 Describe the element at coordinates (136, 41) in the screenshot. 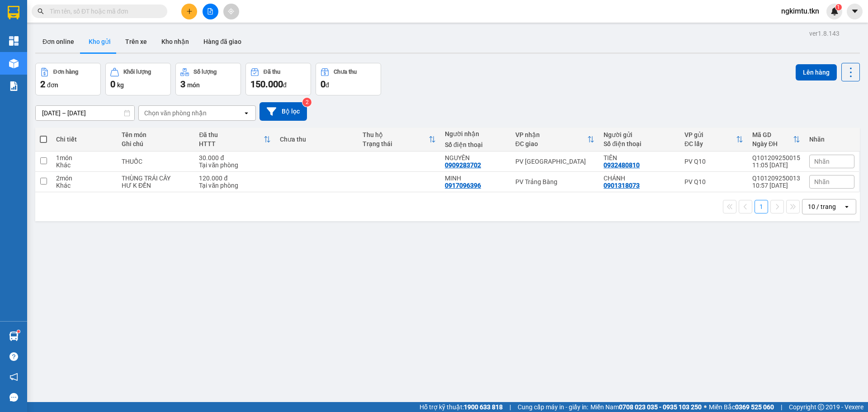

I see `button: Trên xe` at that location.